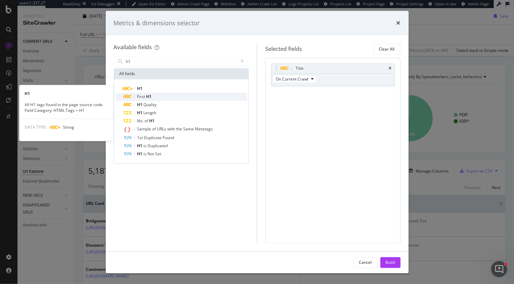 The height and width of the screenshot is (284, 514). Describe the element at coordinates (390, 262) in the screenshot. I see `button: Build` at that location.